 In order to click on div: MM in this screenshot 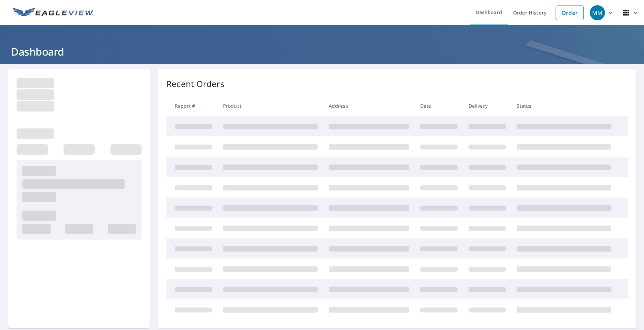, I will do `click(597, 13)`.